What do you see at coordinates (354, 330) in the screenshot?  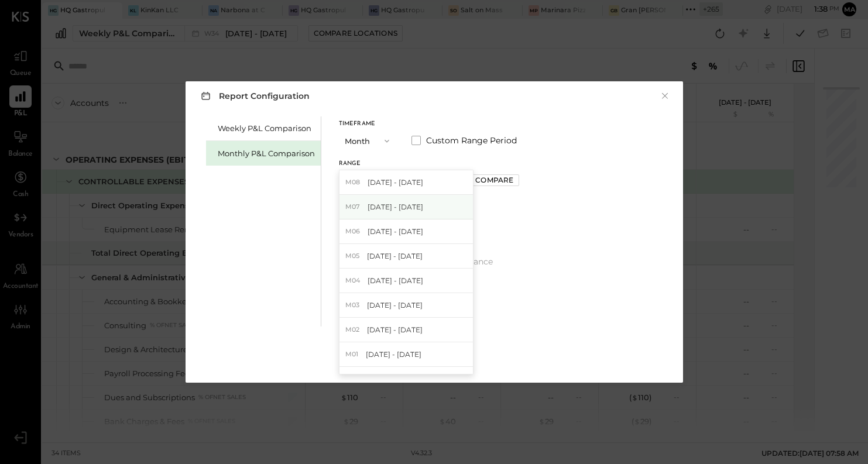 I see `span: M02` at bounding box center [354, 330].